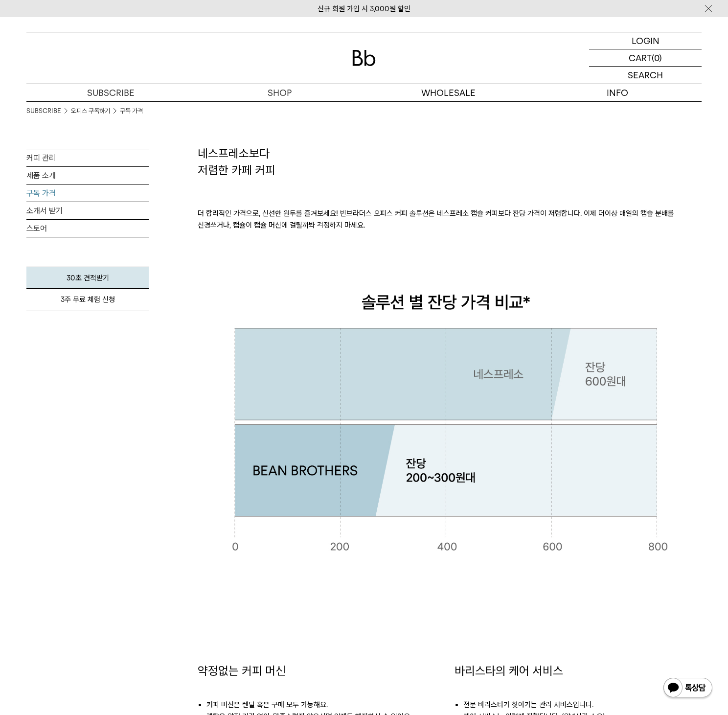  I want to click on img: 구독 가격 상세 설명, so click(450, 422).